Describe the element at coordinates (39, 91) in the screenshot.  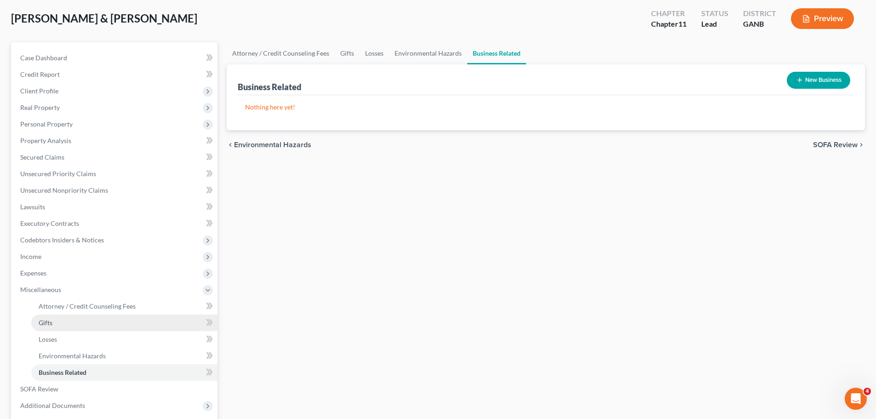
I see `span: Client Profile` at that location.